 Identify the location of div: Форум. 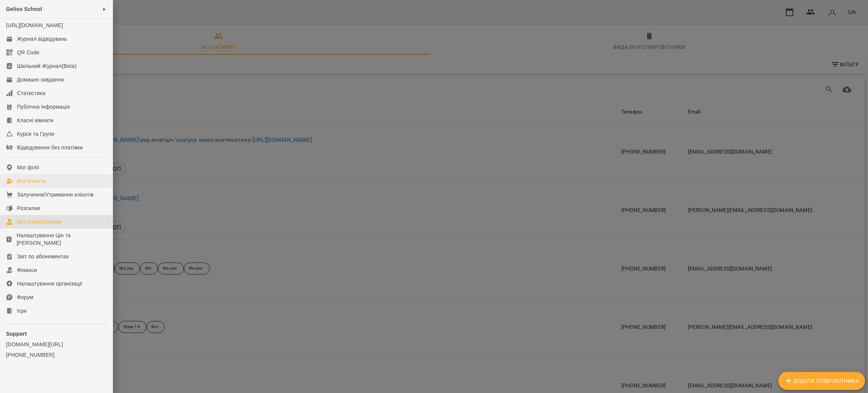
(25, 297).